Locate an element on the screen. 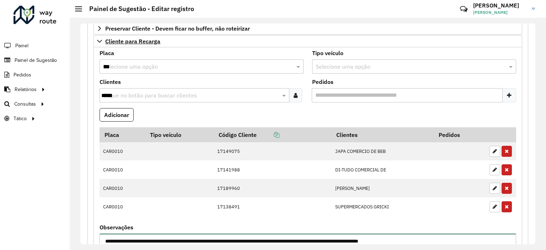 The image size is (546, 250). a: Cliente para Recarga is located at coordinates (308, 41).